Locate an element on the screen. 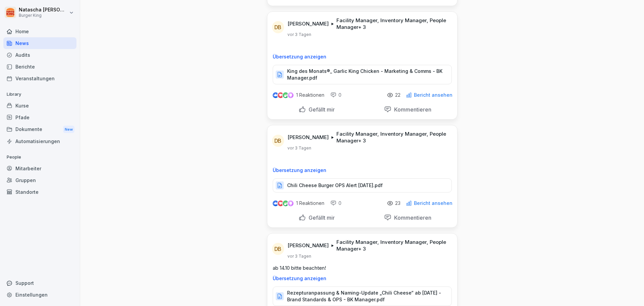  p: 23 is located at coordinates (398, 203).